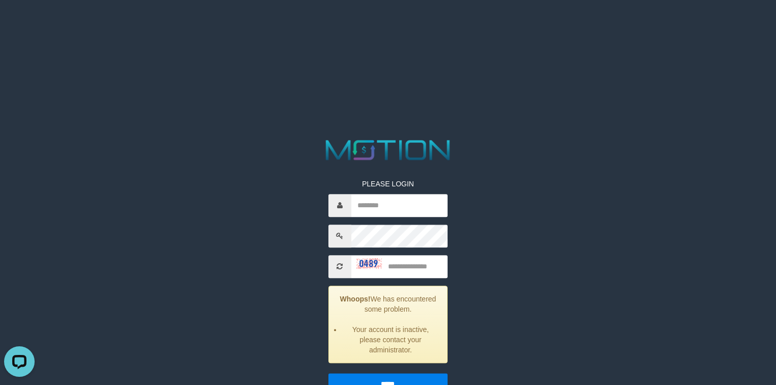  I want to click on img: MOTION_logo.png, so click(388, 150).